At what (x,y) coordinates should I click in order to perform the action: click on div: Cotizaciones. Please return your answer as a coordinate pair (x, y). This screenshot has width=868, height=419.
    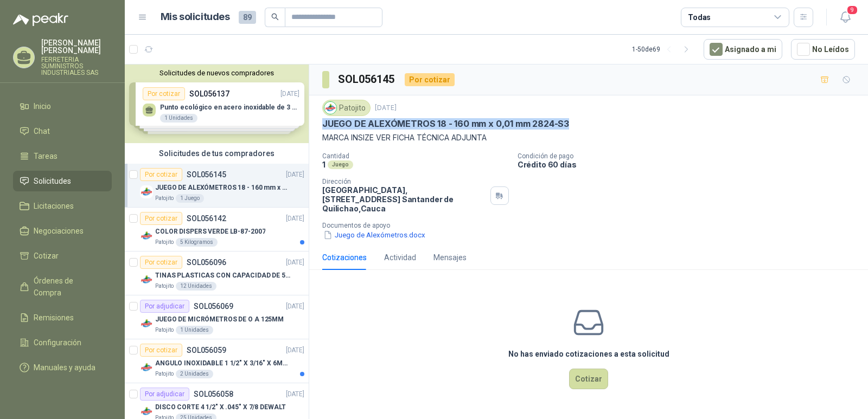
    Looking at the image, I should click on (344, 258).